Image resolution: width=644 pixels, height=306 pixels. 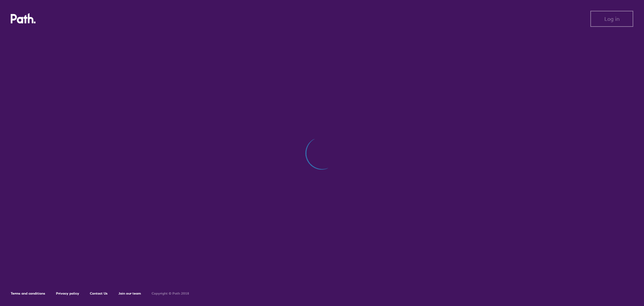 I want to click on a: Privacy policy, so click(x=68, y=293).